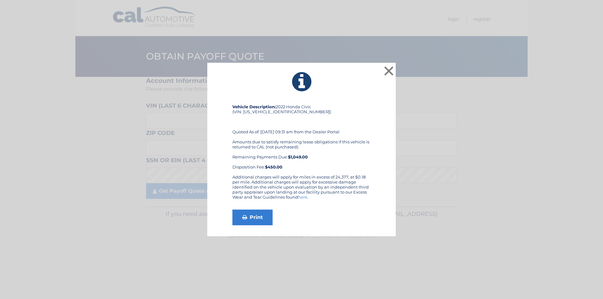 Image resolution: width=603 pixels, height=299 pixels. Describe the element at coordinates (274, 167) in the screenshot. I see `strong: $450.00` at that location.